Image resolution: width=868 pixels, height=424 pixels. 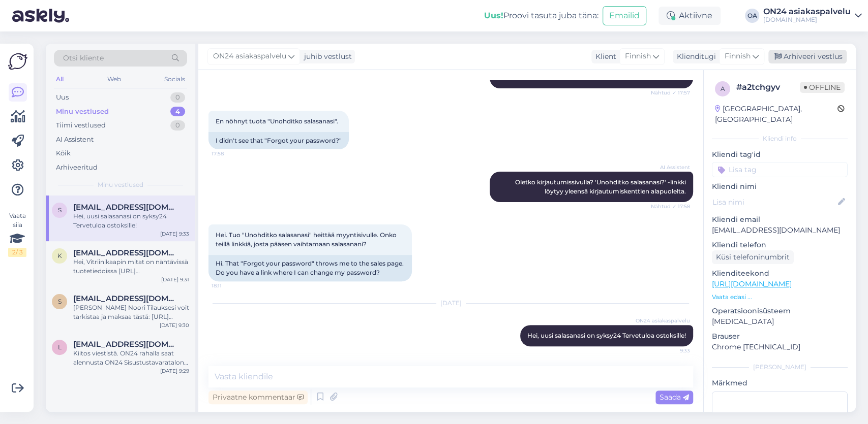 I want to click on p: Kliendi telefon, so click(x=780, y=245).